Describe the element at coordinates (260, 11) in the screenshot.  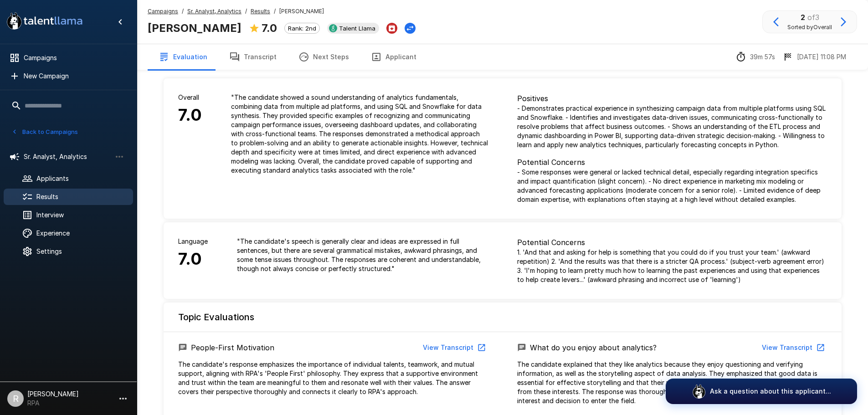
I see `u: Results` at that location.